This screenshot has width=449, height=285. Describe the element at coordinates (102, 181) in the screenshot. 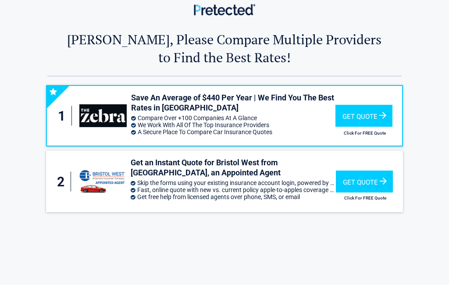

I see `img: savvy's logo` at that location.